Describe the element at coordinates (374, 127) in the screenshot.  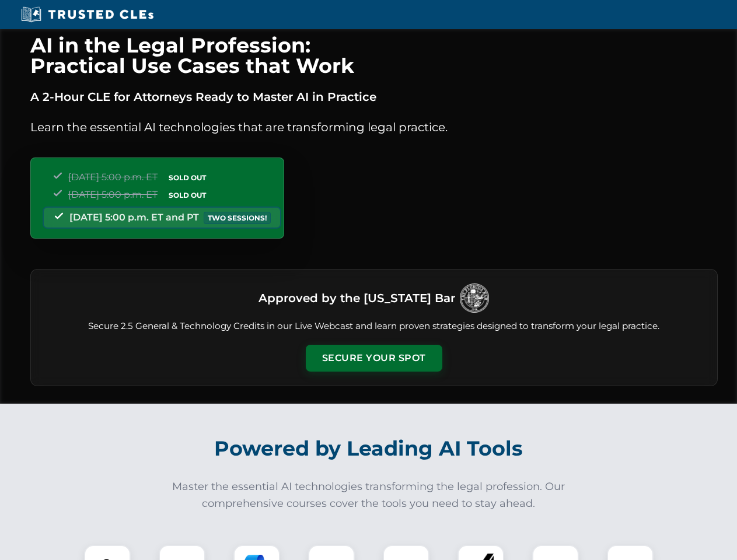
I see `p: Learn the essential AI technologies that are transforming legal practice.` at that location.